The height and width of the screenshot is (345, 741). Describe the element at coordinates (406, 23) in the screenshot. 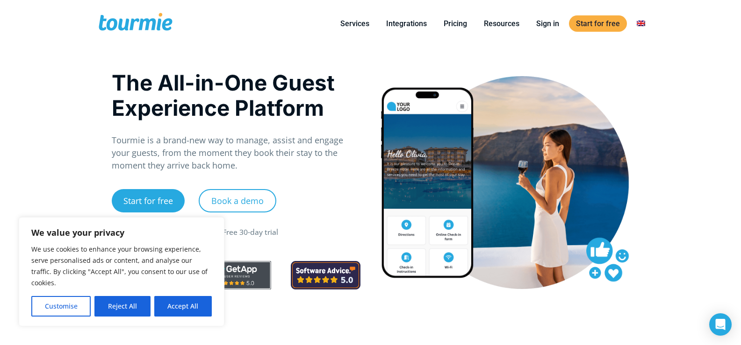

I see `a: Integrations` at that location.